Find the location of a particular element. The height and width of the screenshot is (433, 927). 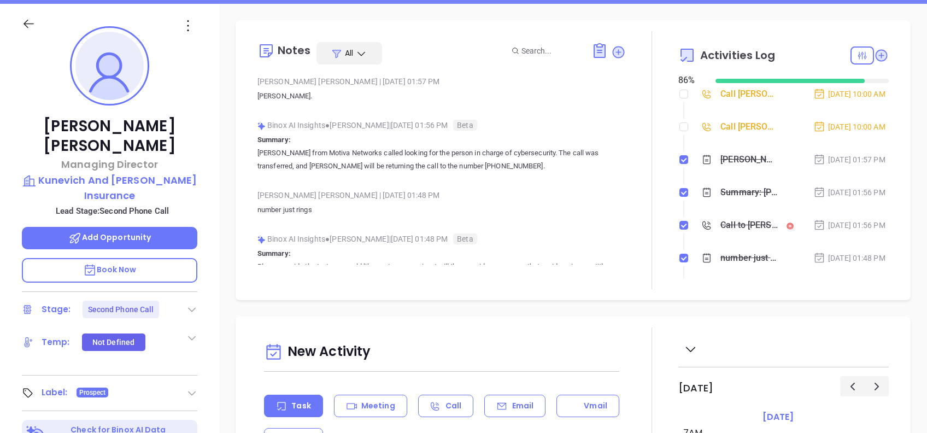

div: 86 % is located at coordinates (691, 80).